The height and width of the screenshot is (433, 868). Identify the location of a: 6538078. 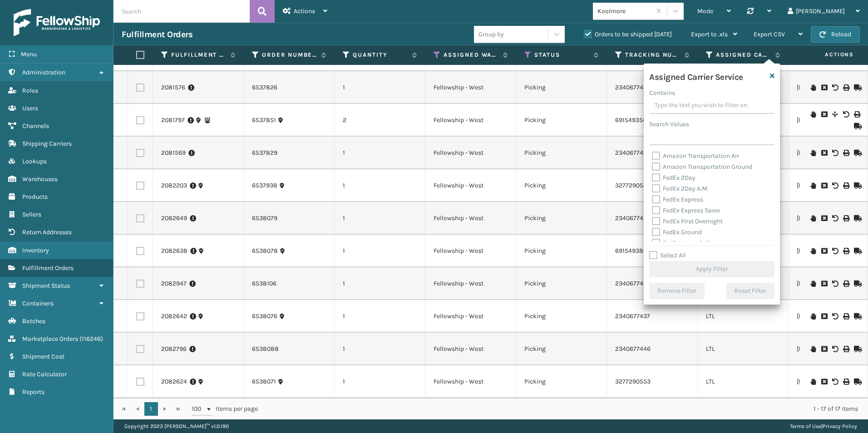
(264, 251).